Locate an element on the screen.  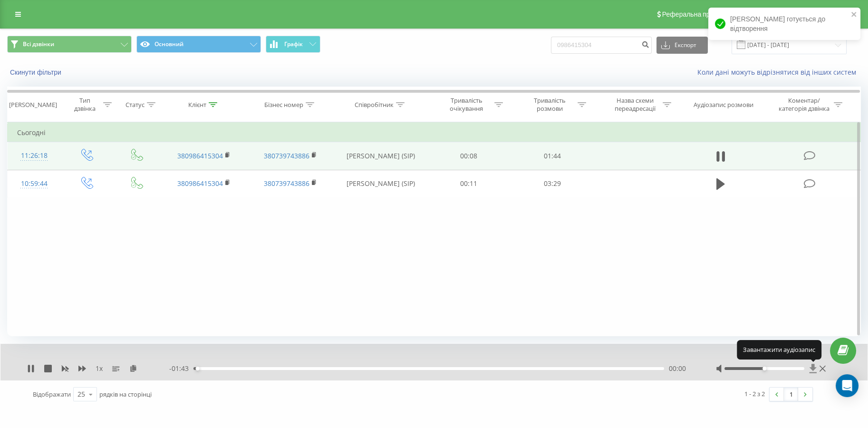
div: Назва схеми переадресації is located at coordinates (635, 105).